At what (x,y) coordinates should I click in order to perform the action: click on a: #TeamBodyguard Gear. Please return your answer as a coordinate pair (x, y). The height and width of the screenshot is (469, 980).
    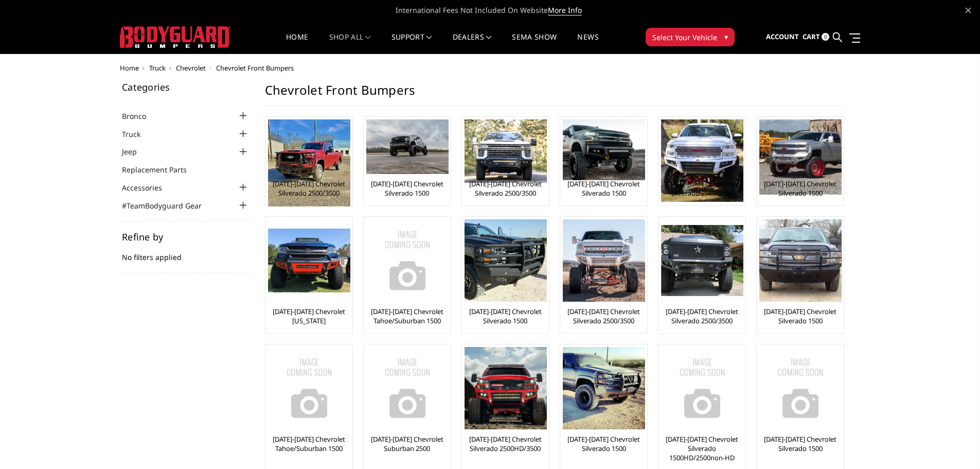
    Looking at the image, I should click on (169, 205).